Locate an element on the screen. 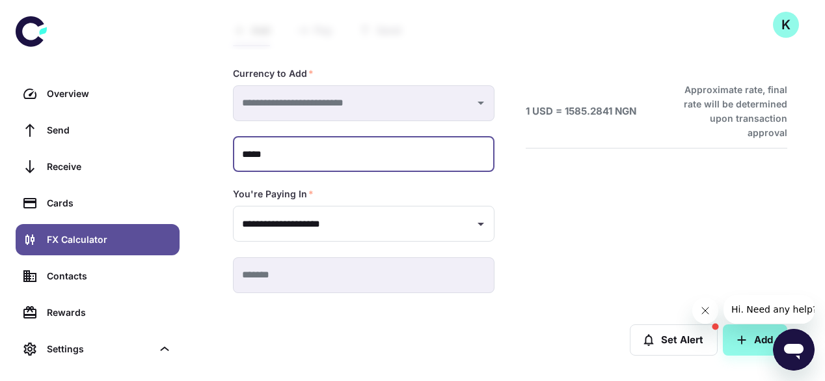 The width and height of the screenshot is (825, 381). div: Cards is located at coordinates (109, 203).